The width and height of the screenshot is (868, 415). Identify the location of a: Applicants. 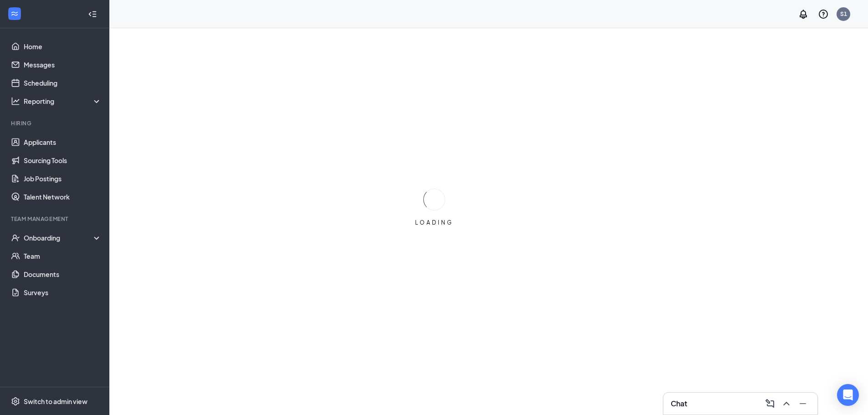
(62, 143).